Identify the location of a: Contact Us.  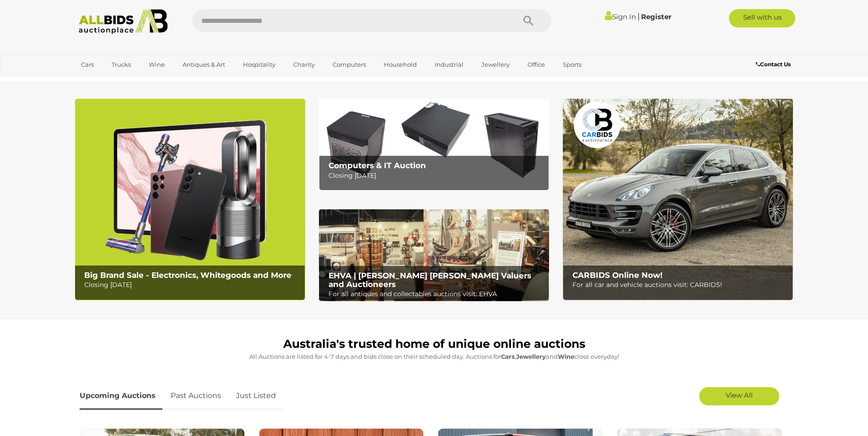
(774, 65).